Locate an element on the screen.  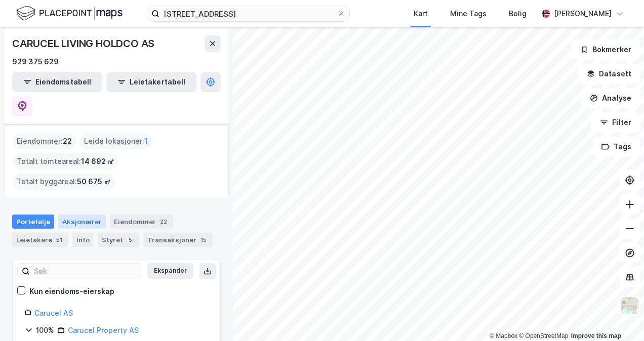
input: Søk på adresse, matrikkel, gårdeiere, leietakere eller personer is located at coordinates (248, 14).